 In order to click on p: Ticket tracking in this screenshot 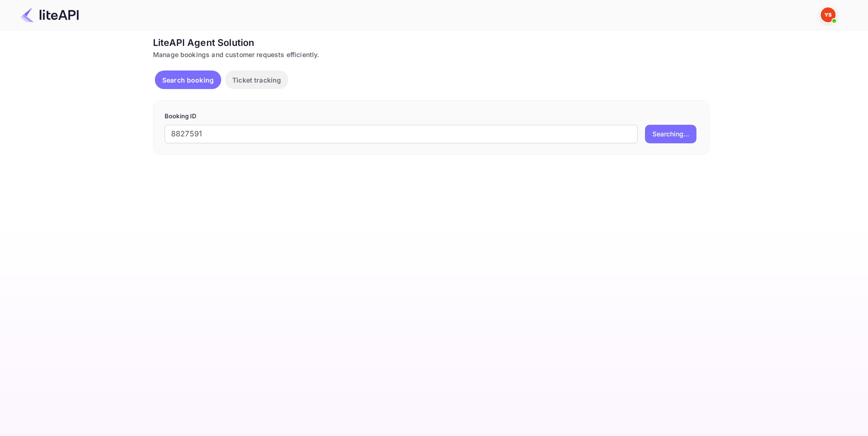, I will do `click(257, 80)`.